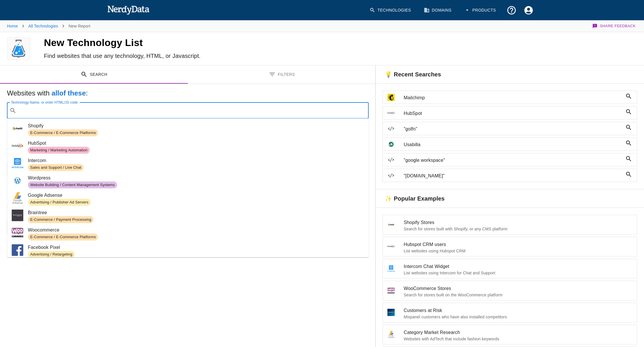  I want to click on label: Technology Name, or enter HTML/JS code, so click(44, 102).